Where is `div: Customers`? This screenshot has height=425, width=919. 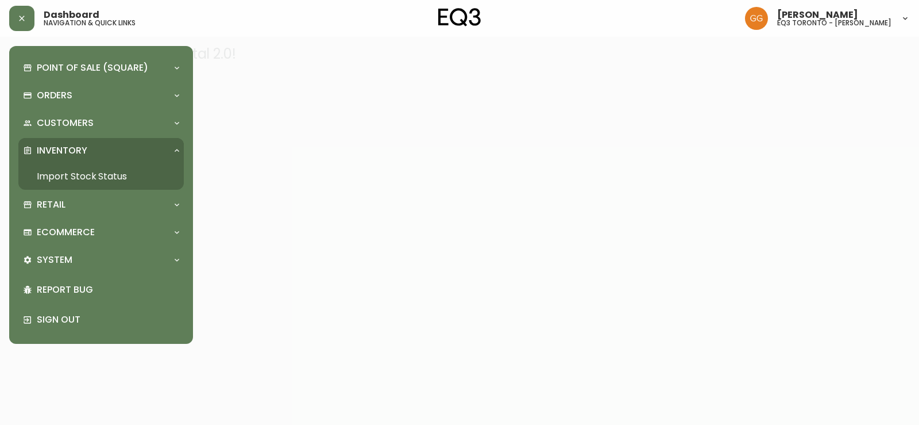 div: Customers is located at coordinates (101, 123).